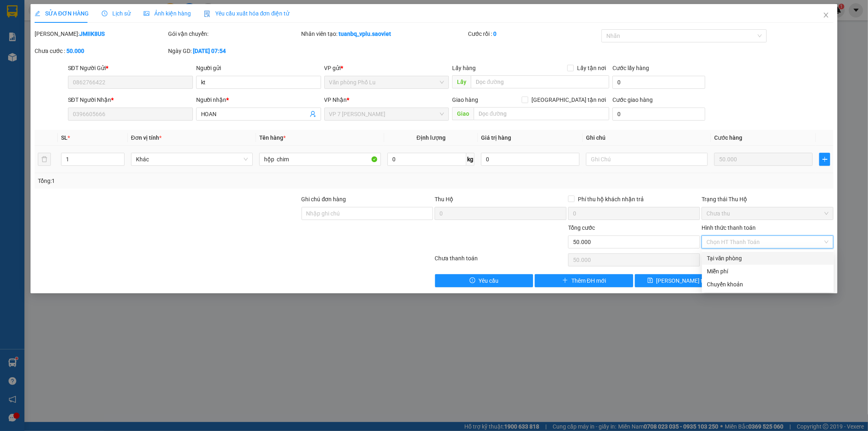 The image size is (868, 431). What do you see at coordinates (258, 99) in the screenshot?
I see `div: Người nhận` at bounding box center [258, 99].